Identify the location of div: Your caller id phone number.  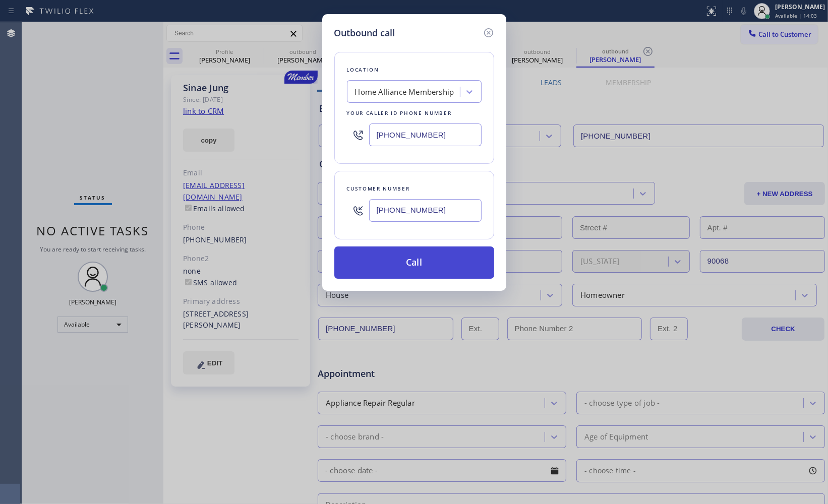
(414, 113).